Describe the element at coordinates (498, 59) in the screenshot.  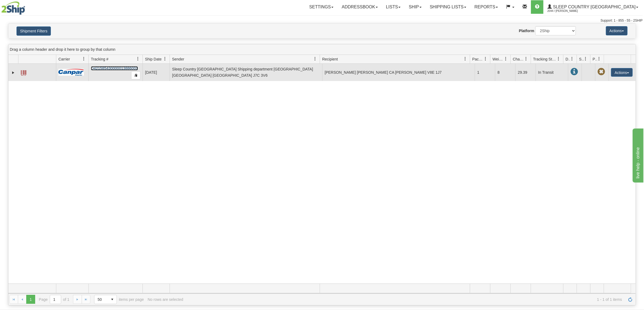
I see `span: Weight` at that location.